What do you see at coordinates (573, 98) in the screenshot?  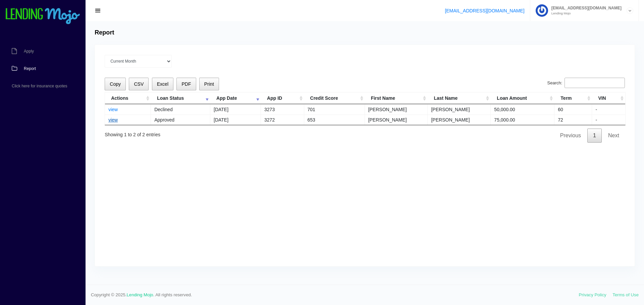 I see `th: Term: activate to sort column ascending` at bounding box center [573, 98].